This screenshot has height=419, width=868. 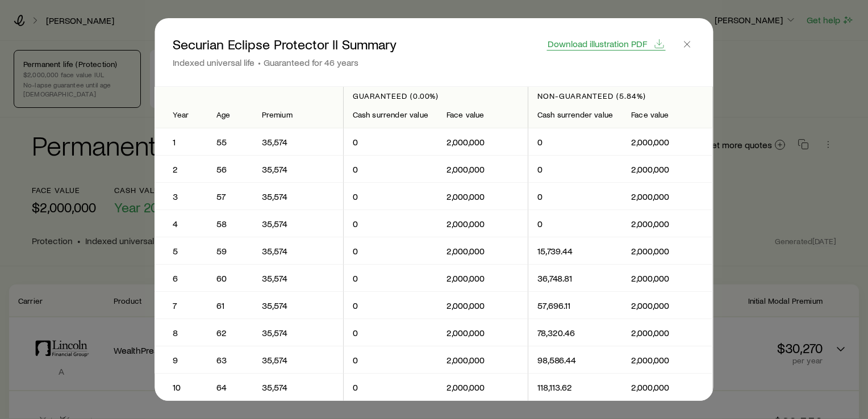 What do you see at coordinates (180, 306) in the screenshot?
I see `p: 7` at bounding box center [180, 306].